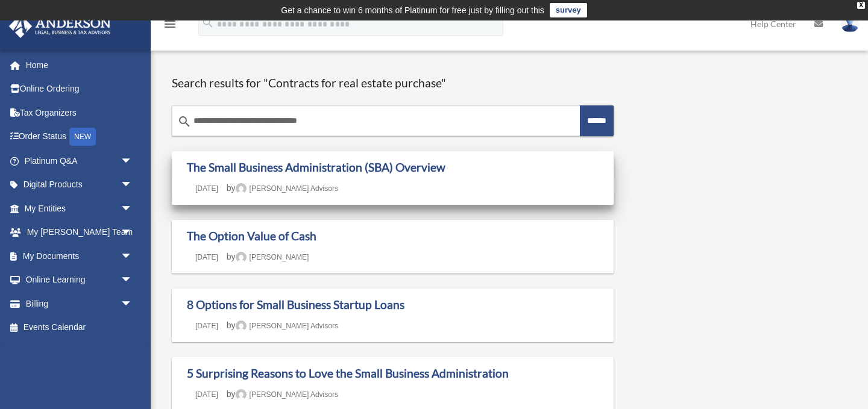  What do you see at coordinates (79, 256) in the screenshot?
I see `a: My Documentsarrow_drop_down` at bounding box center [79, 256].